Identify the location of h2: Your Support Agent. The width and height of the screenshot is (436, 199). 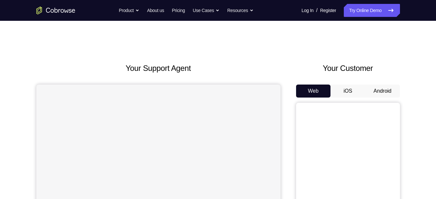
(158, 68).